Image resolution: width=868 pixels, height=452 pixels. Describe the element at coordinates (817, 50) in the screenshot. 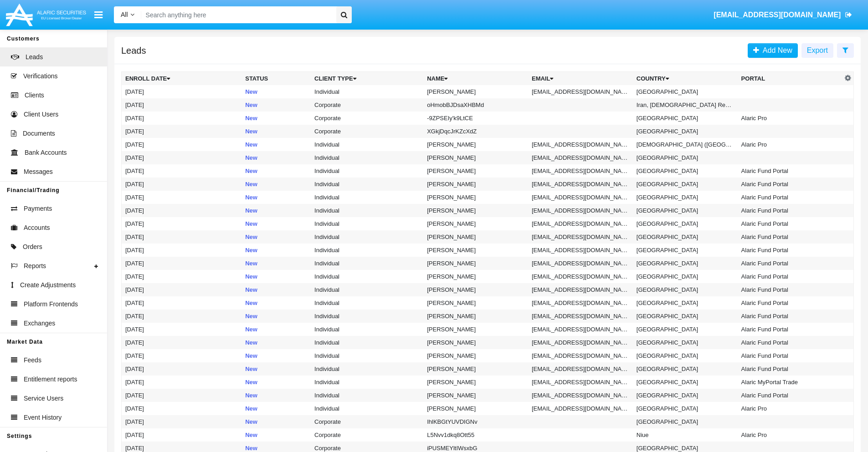

I see `button: Export` at that location.